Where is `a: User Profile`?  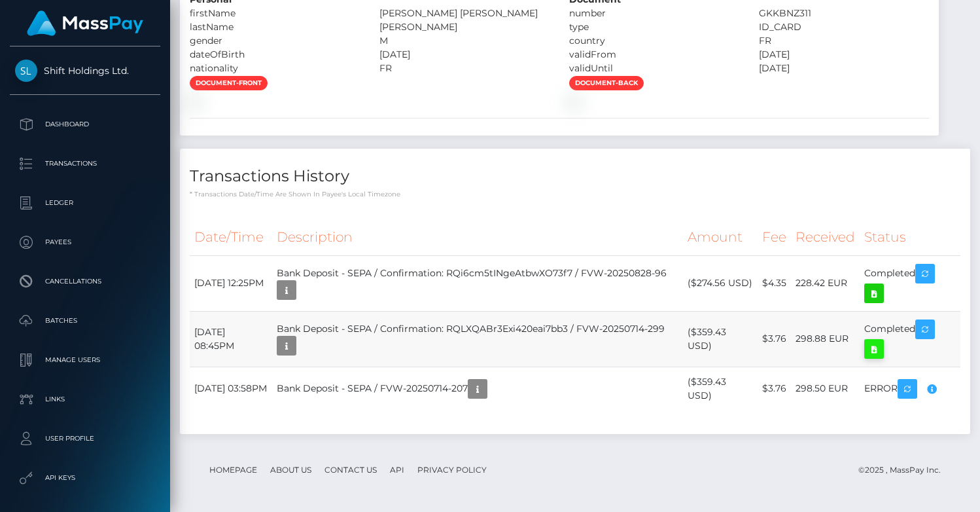 a: User Profile is located at coordinates (85, 439).